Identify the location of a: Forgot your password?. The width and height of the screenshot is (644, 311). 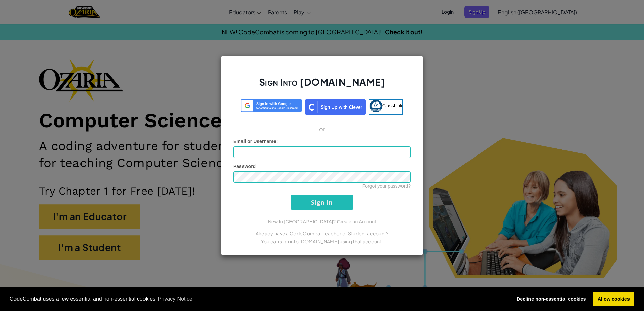
(386, 186).